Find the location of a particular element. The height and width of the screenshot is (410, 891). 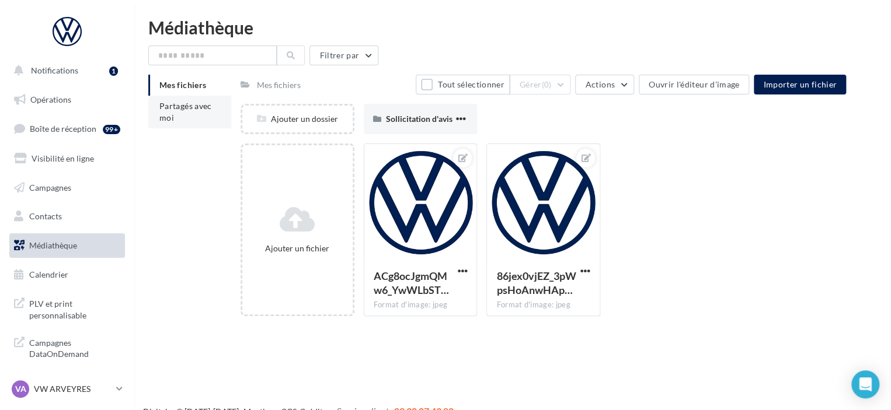

div: 1 is located at coordinates (113, 71).